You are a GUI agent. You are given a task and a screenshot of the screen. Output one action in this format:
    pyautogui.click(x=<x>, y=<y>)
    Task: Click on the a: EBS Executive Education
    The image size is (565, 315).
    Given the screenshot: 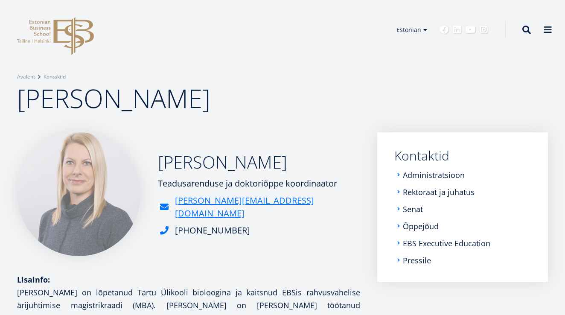 What is the action you would take?
    pyautogui.click(x=446, y=243)
    